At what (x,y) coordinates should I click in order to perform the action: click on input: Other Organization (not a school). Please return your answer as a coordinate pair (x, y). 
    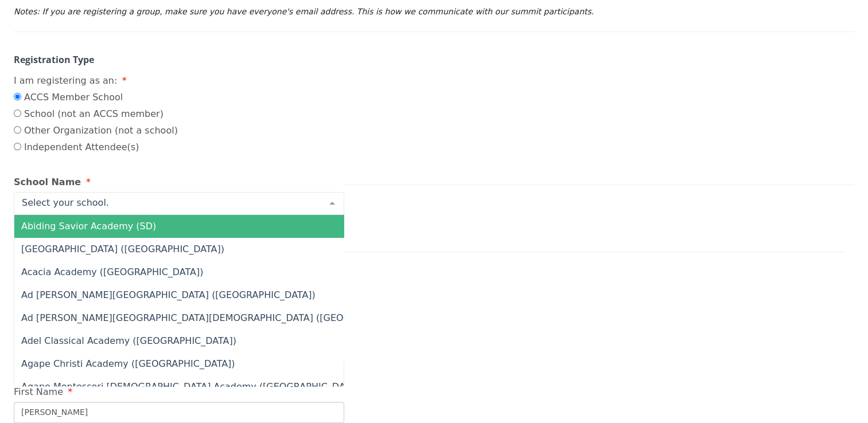
    Looking at the image, I should click on (17, 129).